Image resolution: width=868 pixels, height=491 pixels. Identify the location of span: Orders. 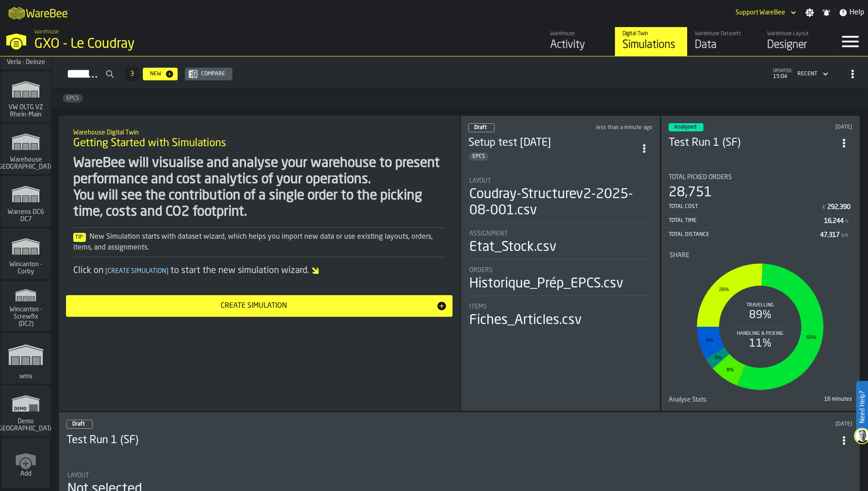
(481, 270).